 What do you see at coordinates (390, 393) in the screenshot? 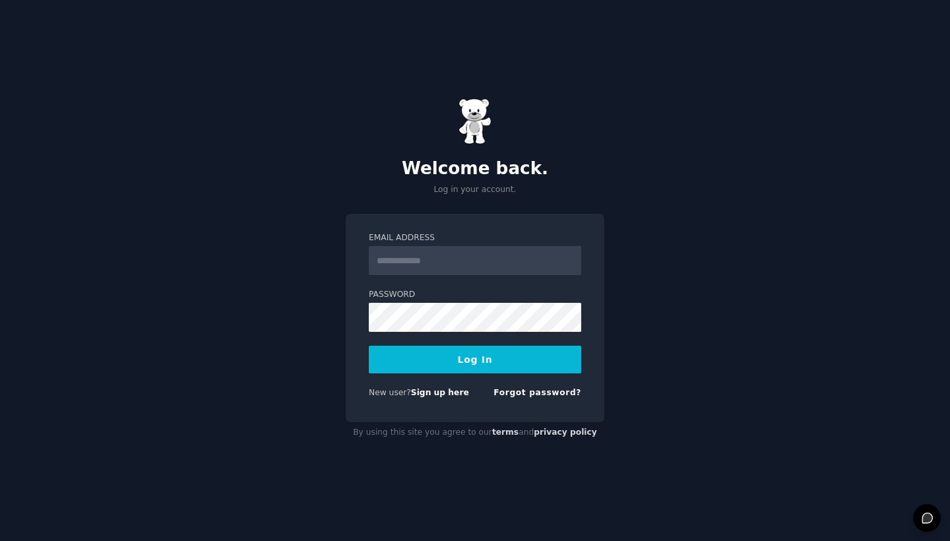
I see `span: New user?` at bounding box center [390, 393].